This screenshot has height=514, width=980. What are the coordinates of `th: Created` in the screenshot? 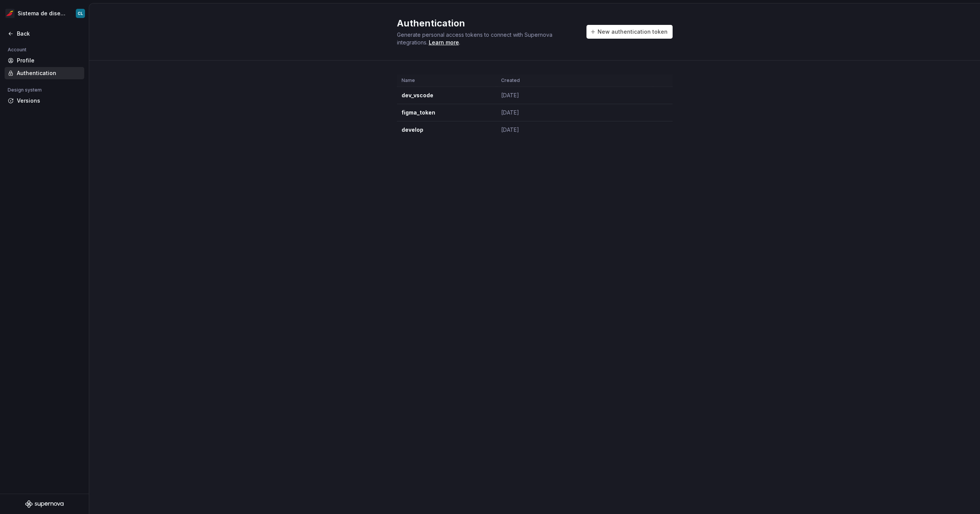 It's located at (574, 80).